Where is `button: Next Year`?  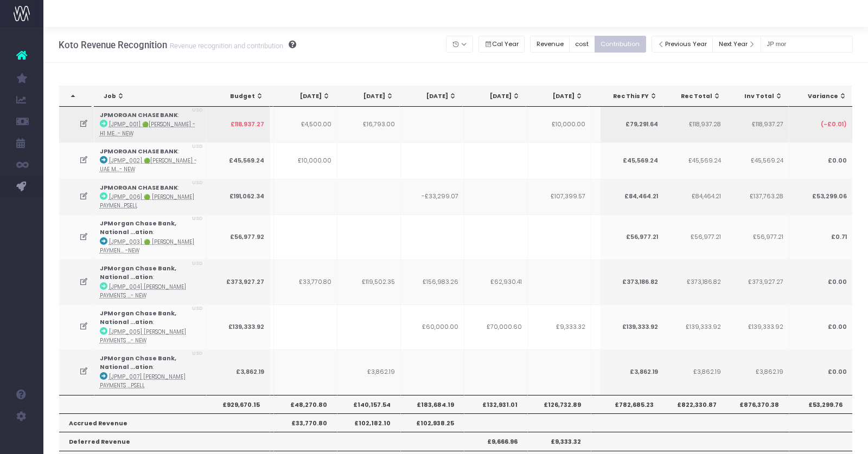
button: Next Year is located at coordinates (737, 44).